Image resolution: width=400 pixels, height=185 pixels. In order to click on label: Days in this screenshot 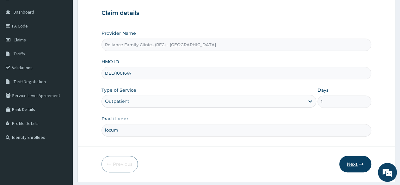, I will do `click(323, 90)`.